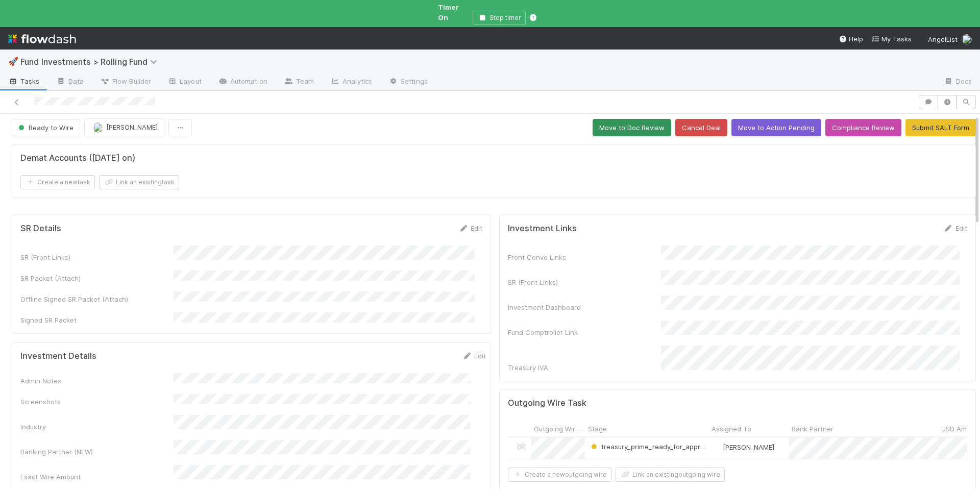 This screenshot has height=489, width=980. What do you see at coordinates (97, 381) in the screenshot?
I see `div: Admin Notes` at bounding box center [97, 381].